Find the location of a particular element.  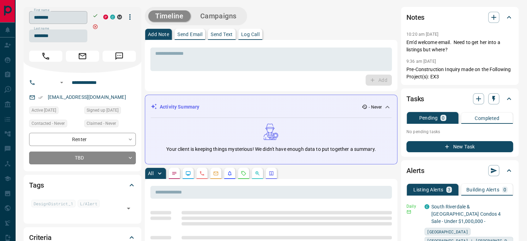

button: New Task is located at coordinates (460, 147).